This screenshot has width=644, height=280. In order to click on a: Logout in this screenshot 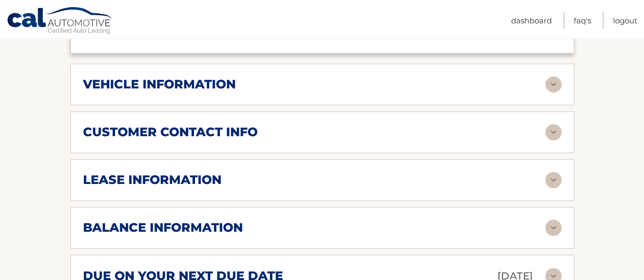, I will do `click(625, 20)`.